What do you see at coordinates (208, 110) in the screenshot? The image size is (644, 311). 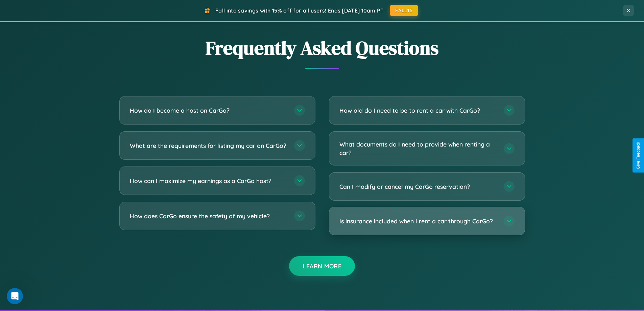 I see `h3: How do I become a host on CarGo?` at bounding box center [208, 110].